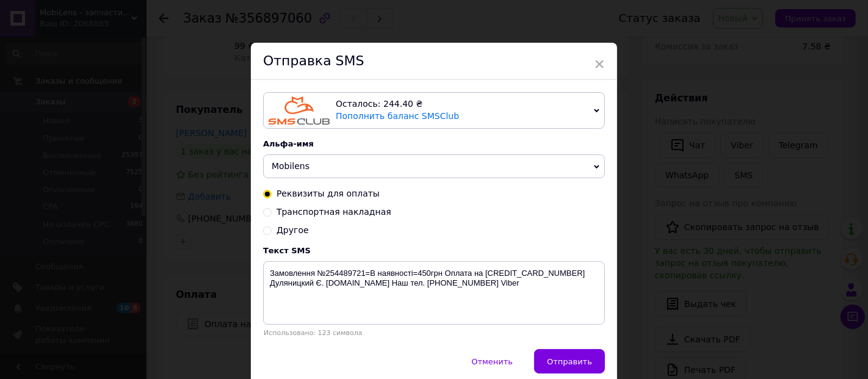 This screenshot has height=379, width=868. Describe the element at coordinates (434, 333) in the screenshot. I see `div: Использовано: 123 символа` at that location.